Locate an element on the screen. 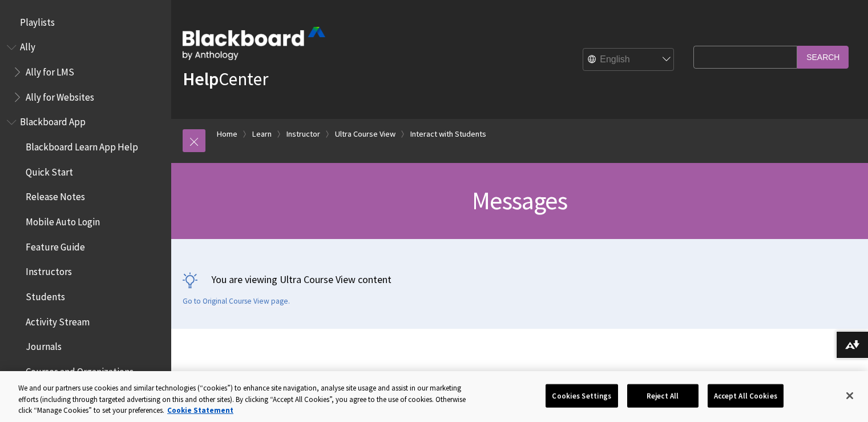 The width and height of the screenshot is (868, 422). span: Quick Start is located at coordinates (49, 170).